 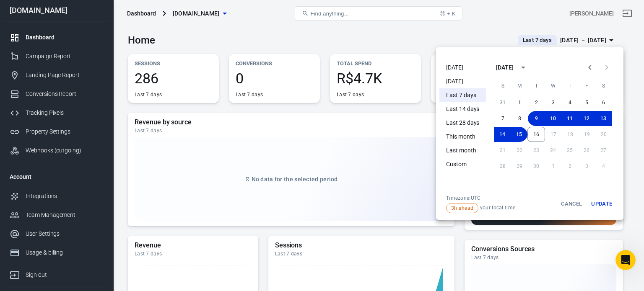 I want to click on button: 3, so click(x=553, y=102).